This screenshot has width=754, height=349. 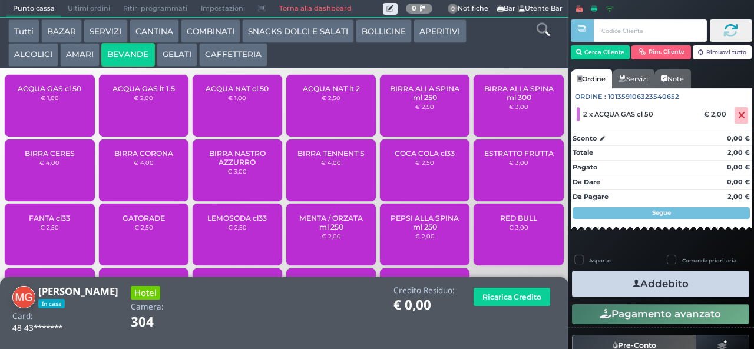 What do you see at coordinates (237, 218) in the screenshot?
I see `span: LEMOSODA cl33` at bounding box center [237, 218].